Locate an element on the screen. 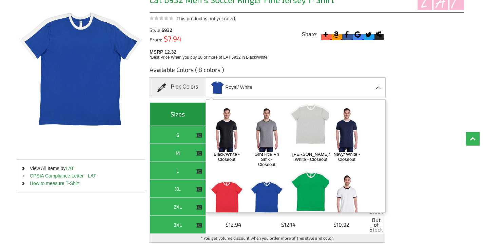  td: * You get volume discount when you order more of this style and color. is located at coordinates (267, 238).